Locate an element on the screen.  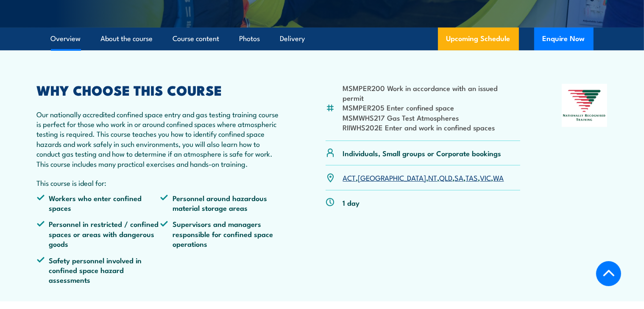
li: MSMPER200 Work in accordance with an issued permit is located at coordinates (432, 93).